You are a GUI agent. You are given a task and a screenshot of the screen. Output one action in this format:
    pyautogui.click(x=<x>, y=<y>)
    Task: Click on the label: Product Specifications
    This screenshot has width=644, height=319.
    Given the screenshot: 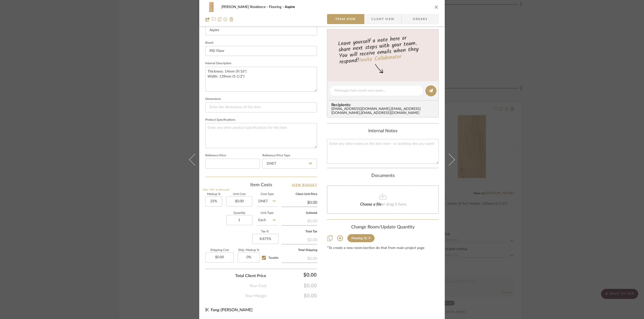 What is the action you would take?
    pyautogui.click(x=220, y=120)
    